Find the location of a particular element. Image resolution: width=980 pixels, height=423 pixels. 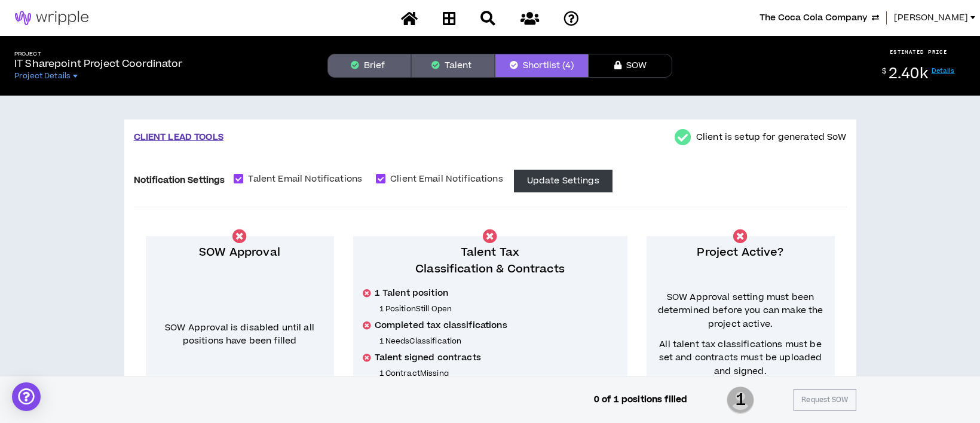

button: Talent is located at coordinates (453, 66).